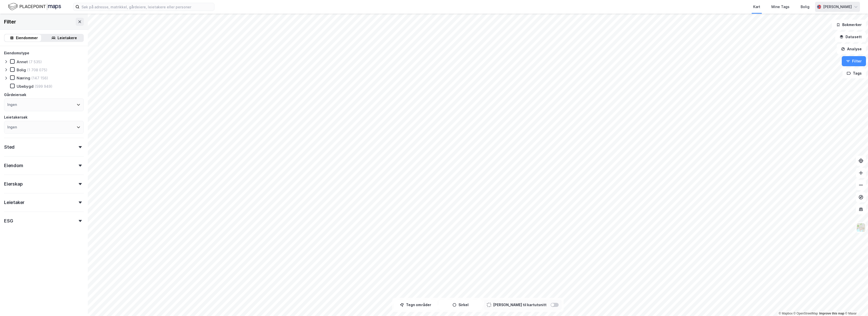  What do you see at coordinates (757, 7) in the screenshot?
I see `div: Kart` at bounding box center [757, 7].